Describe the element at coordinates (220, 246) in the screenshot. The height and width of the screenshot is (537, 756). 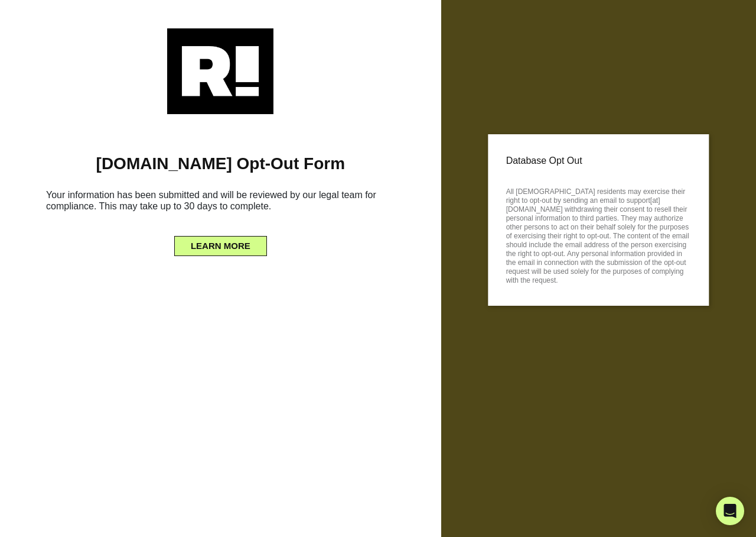
I see `button: LEARN MORE` at that location.